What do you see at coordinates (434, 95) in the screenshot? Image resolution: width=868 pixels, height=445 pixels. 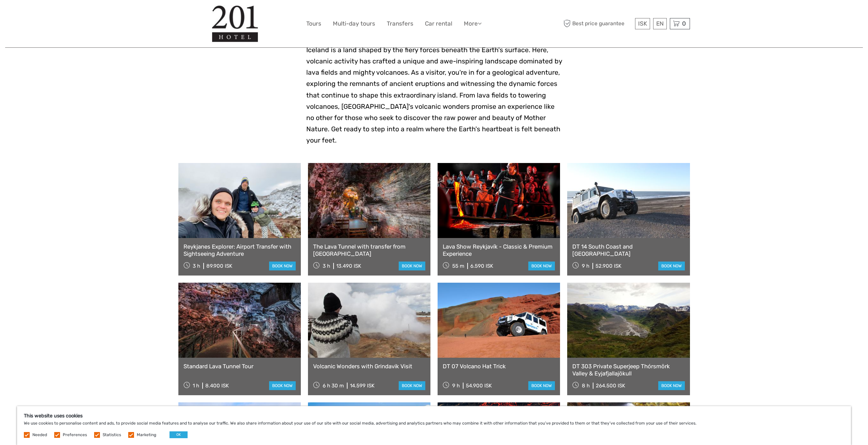 I see `span: Iceland is a land shaped by the fiery forces beneath the Earth's surface. Here, volcanic activity...` at bounding box center [434, 95].